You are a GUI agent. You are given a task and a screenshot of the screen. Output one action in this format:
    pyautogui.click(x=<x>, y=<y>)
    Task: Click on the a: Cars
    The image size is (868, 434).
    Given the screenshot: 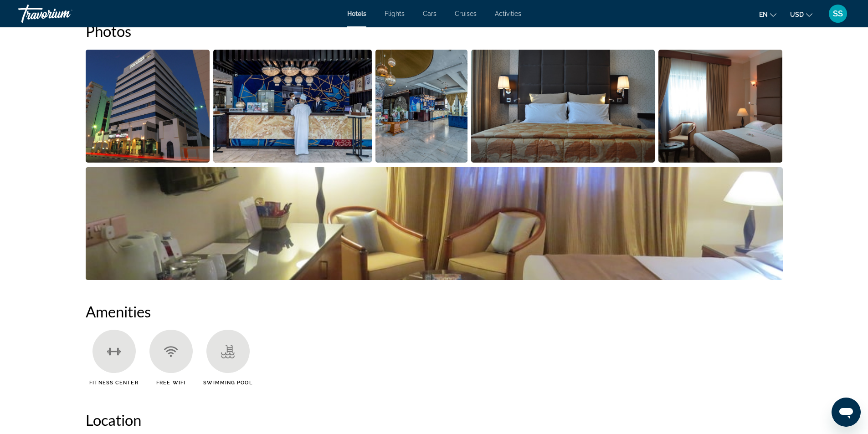 What is the action you would take?
    pyautogui.click(x=430, y=14)
    